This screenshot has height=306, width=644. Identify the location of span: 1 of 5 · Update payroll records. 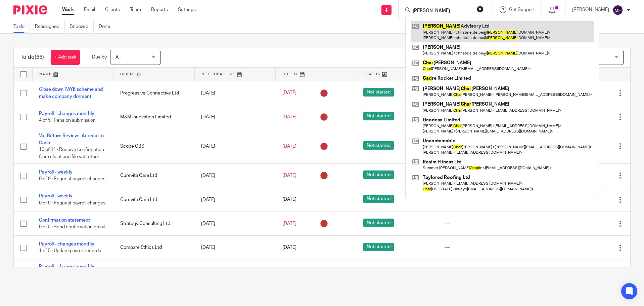
(70, 251).